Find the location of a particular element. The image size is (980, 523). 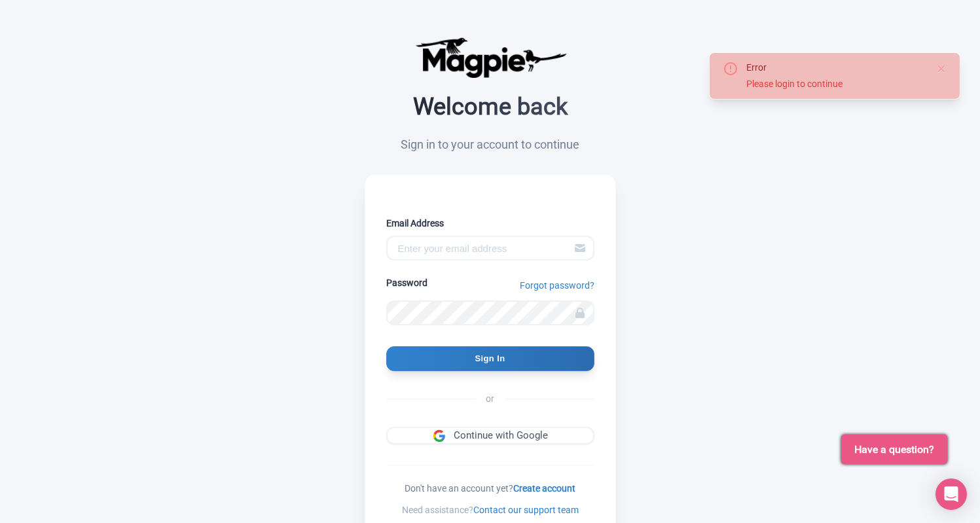

span: Have a question? is located at coordinates (894, 450).